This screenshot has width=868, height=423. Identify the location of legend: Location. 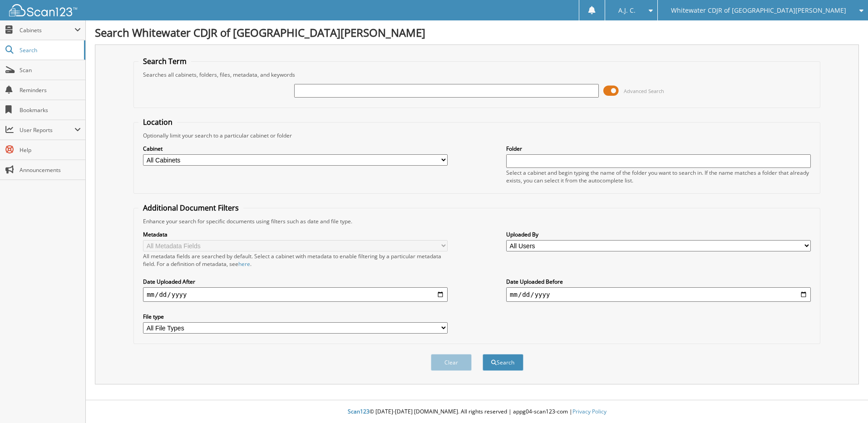
(157, 122).